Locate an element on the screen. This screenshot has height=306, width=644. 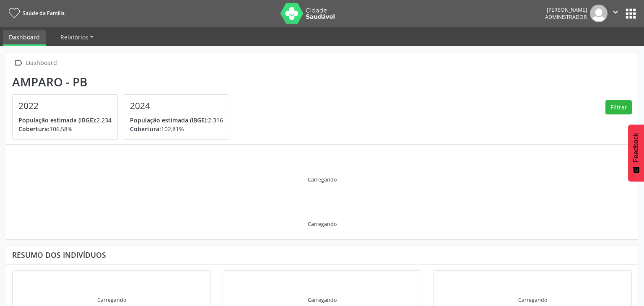
span: Saúde da Família is located at coordinates (44, 13).